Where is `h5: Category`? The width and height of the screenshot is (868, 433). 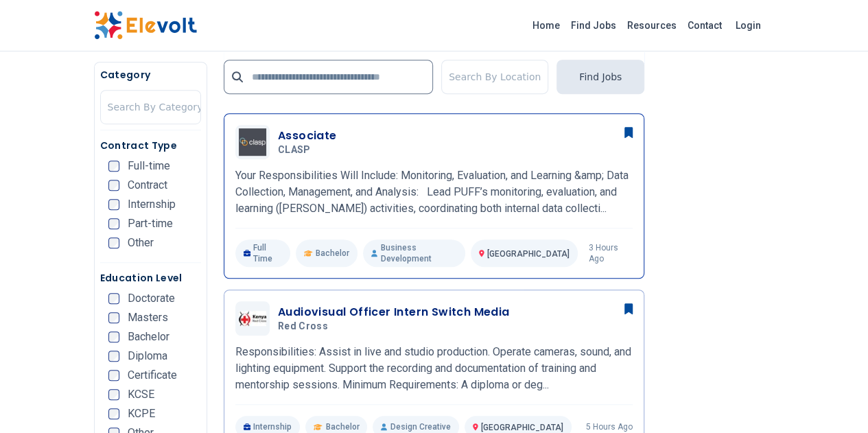 h5: Category is located at coordinates (150, 75).